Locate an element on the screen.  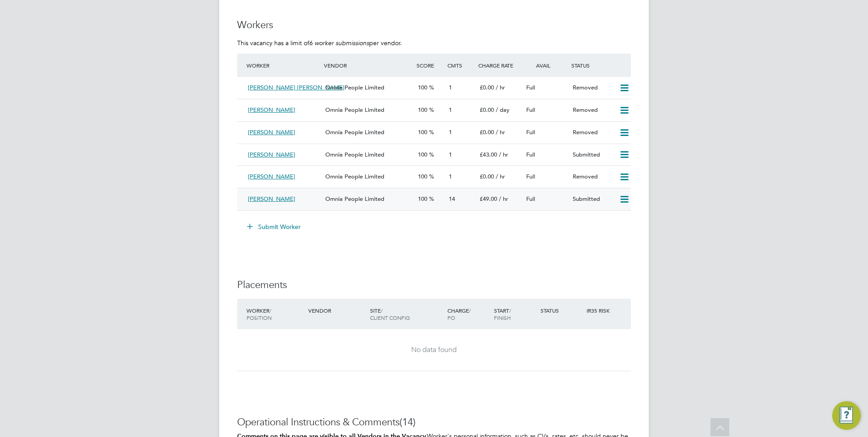
span: / PO is located at coordinates (459, 314).